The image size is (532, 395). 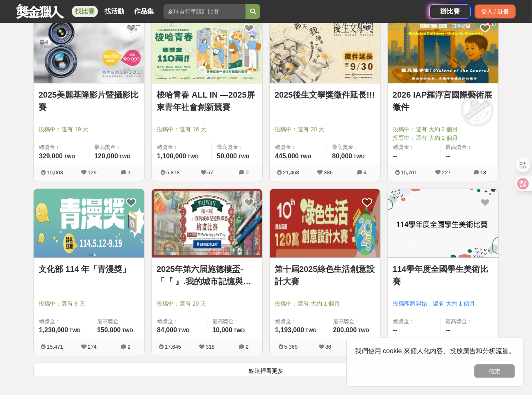 I want to click on a: 2026 IAP羅浮宮國際藝術展徵件, so click(x=443, y=101).